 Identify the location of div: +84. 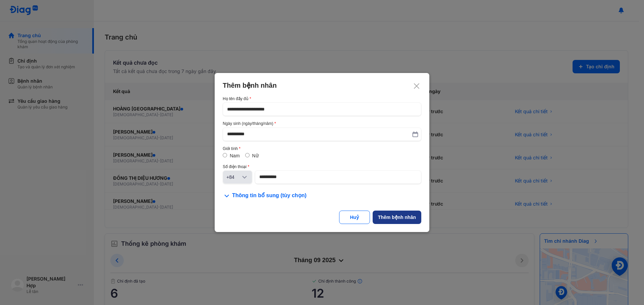
(233, 177).